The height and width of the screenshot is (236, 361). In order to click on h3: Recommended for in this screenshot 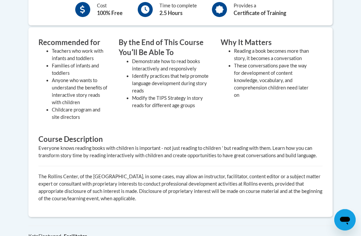, I will do `click(74, 43)`.